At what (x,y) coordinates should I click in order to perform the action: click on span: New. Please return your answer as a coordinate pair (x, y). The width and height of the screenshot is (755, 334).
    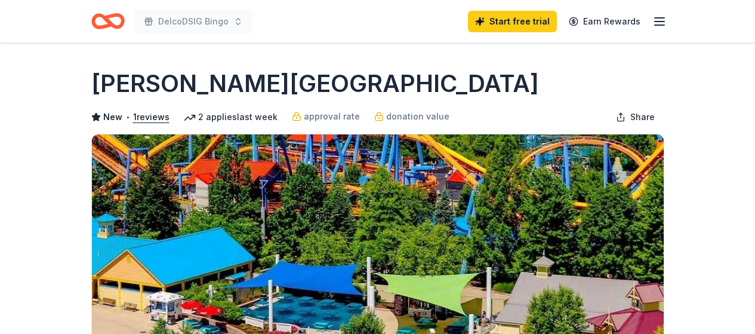
    Looking at the image, I should click on (113, 117).